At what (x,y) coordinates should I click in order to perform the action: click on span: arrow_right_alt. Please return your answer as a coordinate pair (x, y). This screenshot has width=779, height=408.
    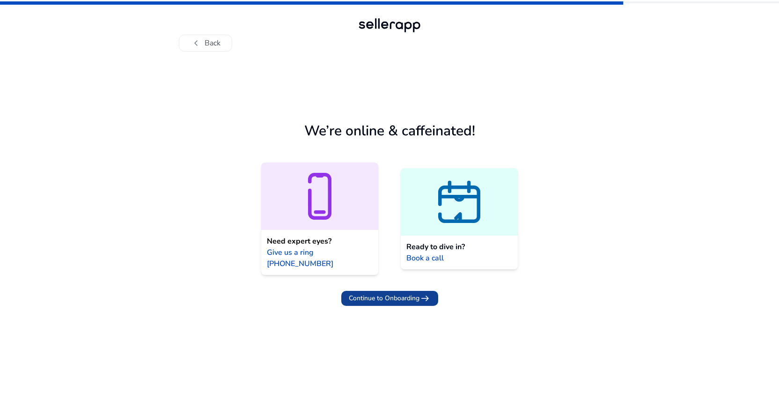
    Looking at the image, I should click on (425, 298).